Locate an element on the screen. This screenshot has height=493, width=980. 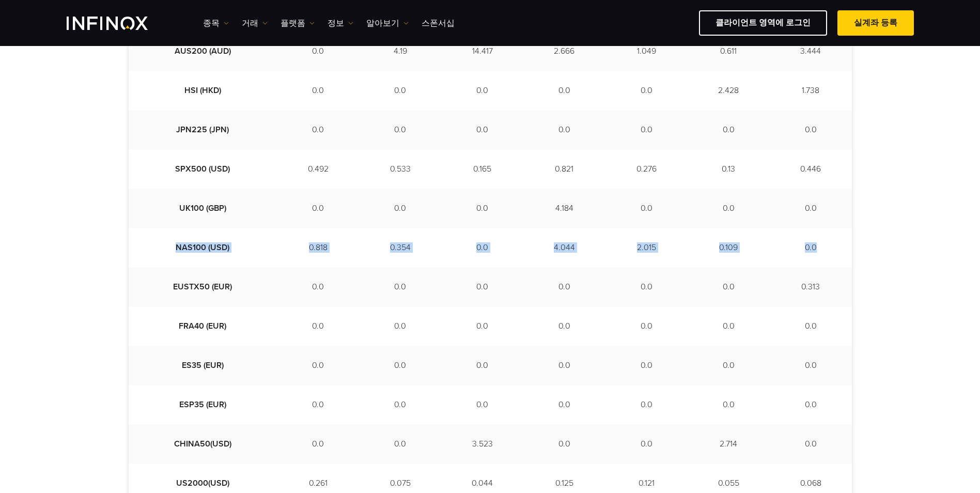
td: 0.821 is located at coordinates (565, 169).